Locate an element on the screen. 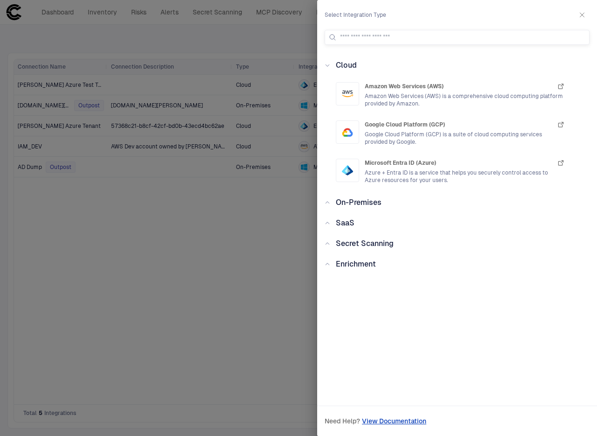 This screenshot has width=597, height=436. span: Enrichment is located at coordinates (356, 264).